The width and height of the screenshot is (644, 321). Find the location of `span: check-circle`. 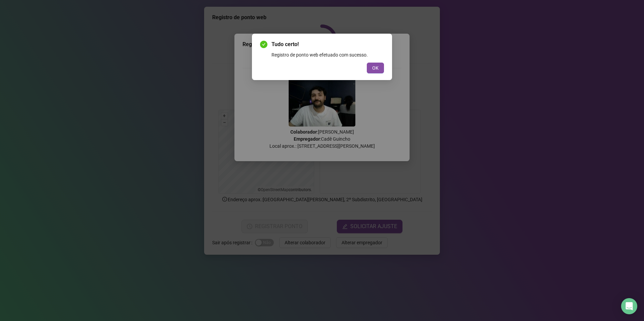

span: check-circle is located at coordinates (264, 45).